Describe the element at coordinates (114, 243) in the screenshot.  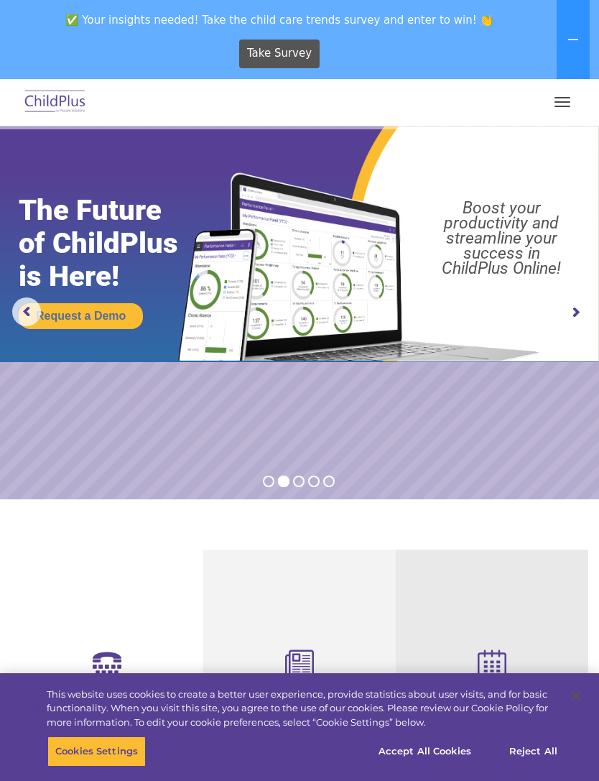
I see `rs-layer: The Future of ChildPlus is Here!` at that location.